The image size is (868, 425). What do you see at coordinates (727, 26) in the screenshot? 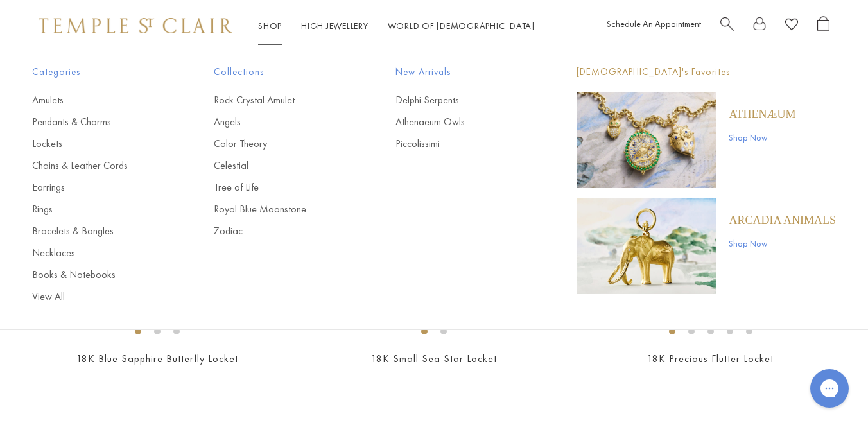
I see `a: Search` at bounding box center [727, 26].